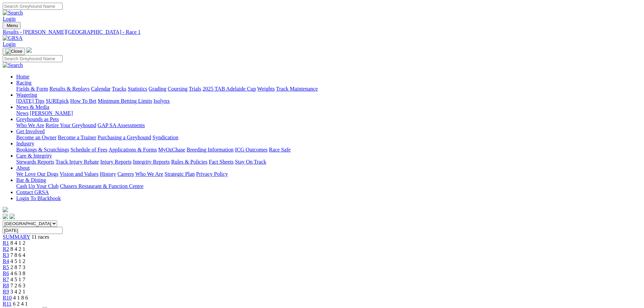 Image resolution: width=644 pixels, height=308 pixels. I want to click on a: Weights, so click(266, 88).